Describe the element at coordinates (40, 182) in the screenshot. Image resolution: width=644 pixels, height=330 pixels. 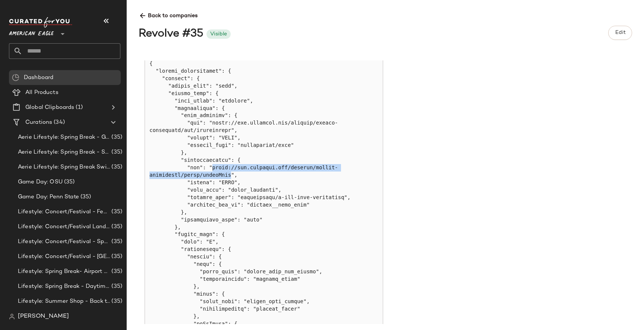
I see `span: Game Day: OSU` at that location.